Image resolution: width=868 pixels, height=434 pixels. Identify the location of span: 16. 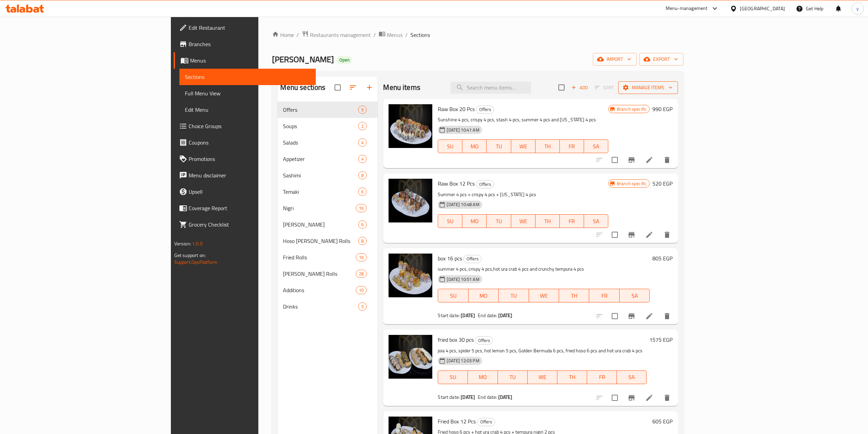
(361, 258).